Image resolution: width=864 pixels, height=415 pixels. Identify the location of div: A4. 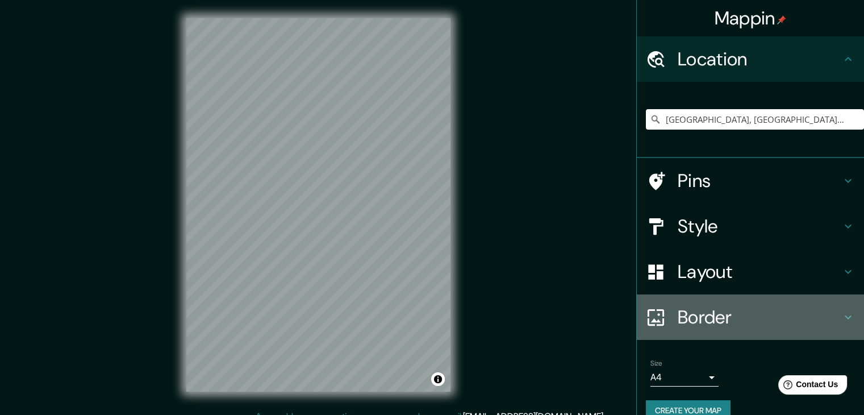
(684, 377).